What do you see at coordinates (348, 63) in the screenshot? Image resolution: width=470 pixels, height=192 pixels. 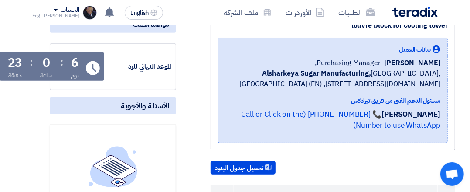 I see `span: Purchasing Manager,` at bounding box center [348, 63].